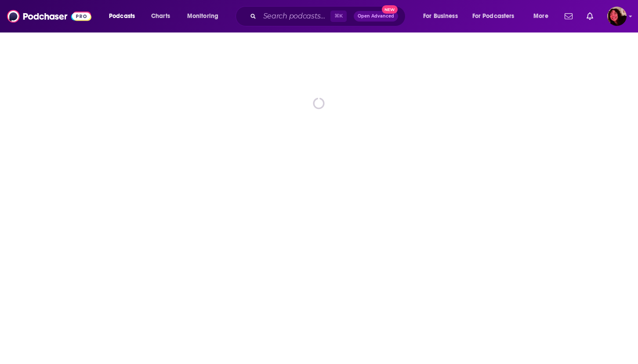 The height and width of the screenshot is (364, 638). Describe the element at coordinates (376, 16) in the screenshot. I see `button: Open AdvancedNew` at that location.